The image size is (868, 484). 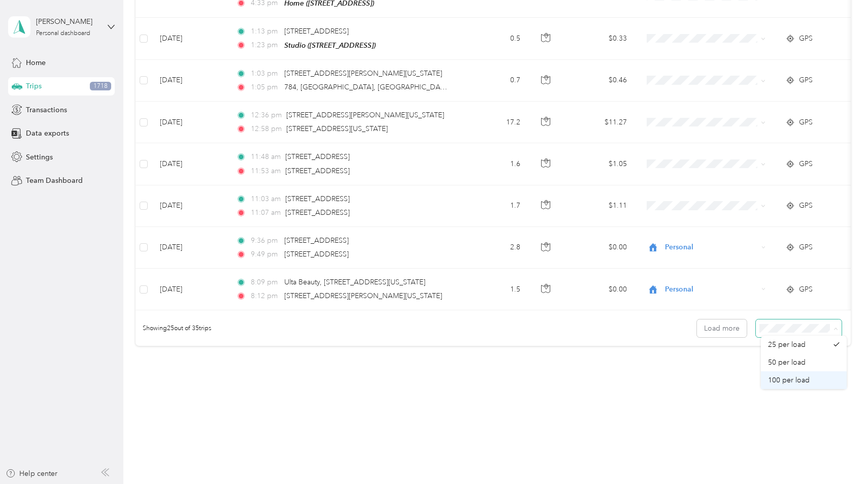 I want to click on span: 12:58 pm, so click(x=266, y=129).